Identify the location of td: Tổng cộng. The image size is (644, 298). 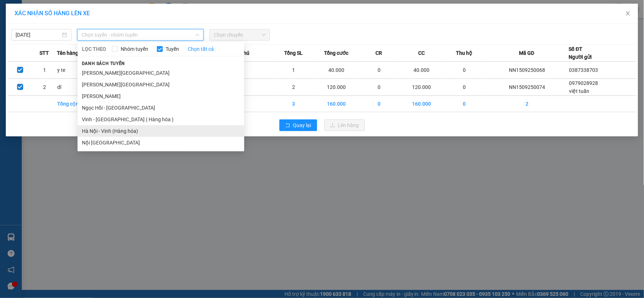
(77, 104).